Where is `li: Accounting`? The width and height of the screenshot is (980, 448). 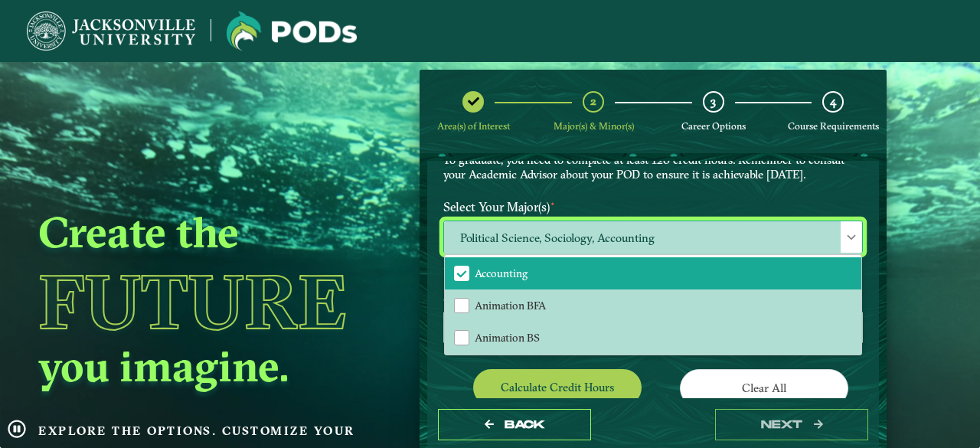
li: Accounting is located at coordinates (653, 274).